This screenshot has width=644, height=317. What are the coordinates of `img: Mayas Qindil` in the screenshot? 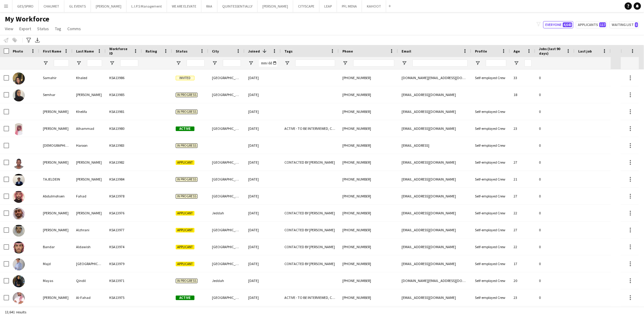 It's located at (18, 282).